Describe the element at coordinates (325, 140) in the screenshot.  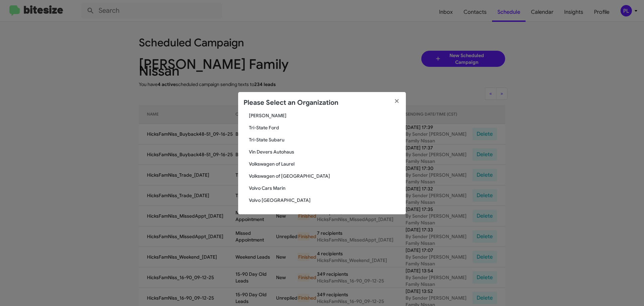
I see `span: Tri-State Subaru` at that location.